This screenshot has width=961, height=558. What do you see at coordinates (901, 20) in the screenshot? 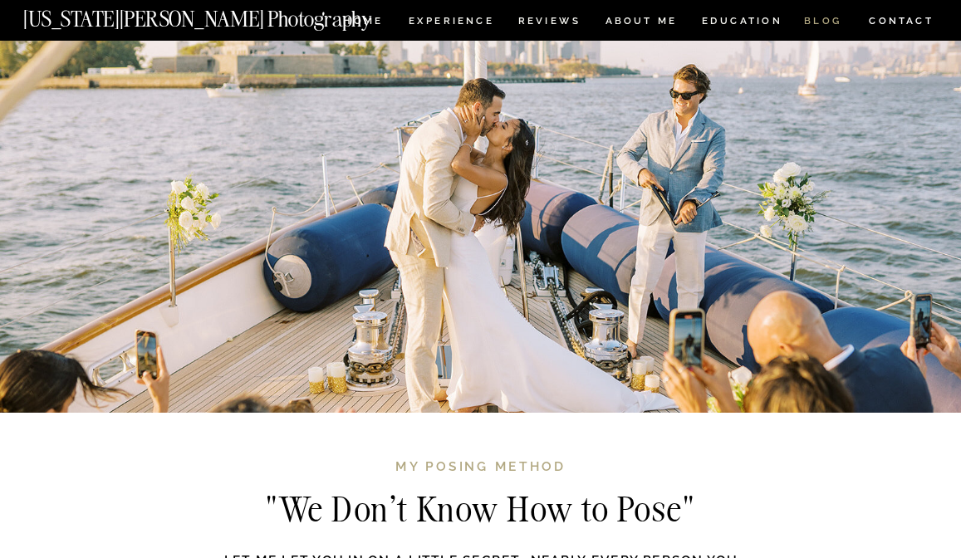
I see `a: CONTACT` at bounding box center [901, 20].